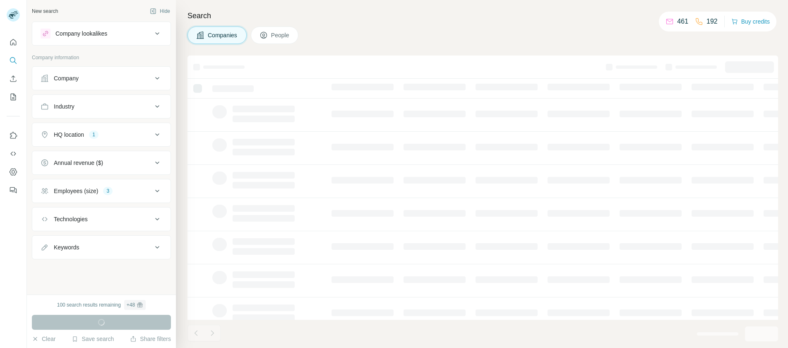 This screenshot has width=788, height=348. Describe the element at coordinates (93, 134) in the screenshot. I see `div: 1` at that location.